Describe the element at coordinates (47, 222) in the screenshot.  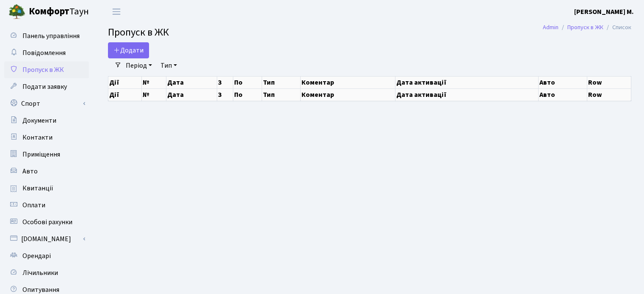
I see `span: Особові рахунки` at that location.